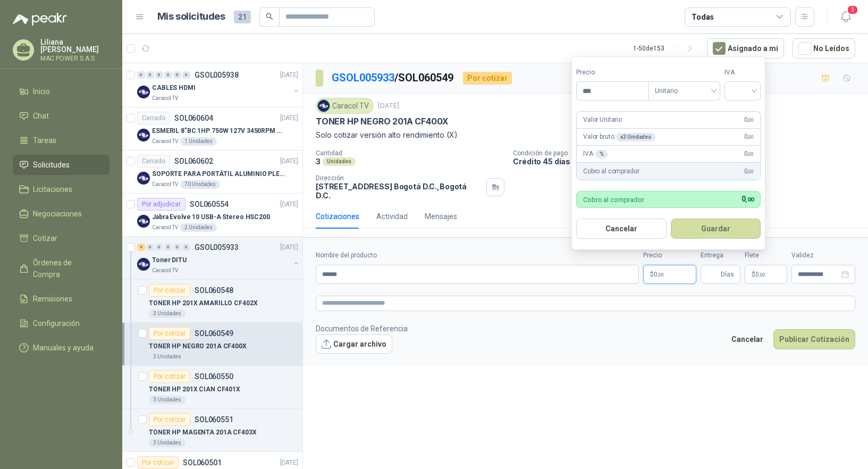 The width and height of the screenshot is (868, 469). Describe the element at coordinates (716, 229) in the screenshot. I see `button: Guardar` at that location.